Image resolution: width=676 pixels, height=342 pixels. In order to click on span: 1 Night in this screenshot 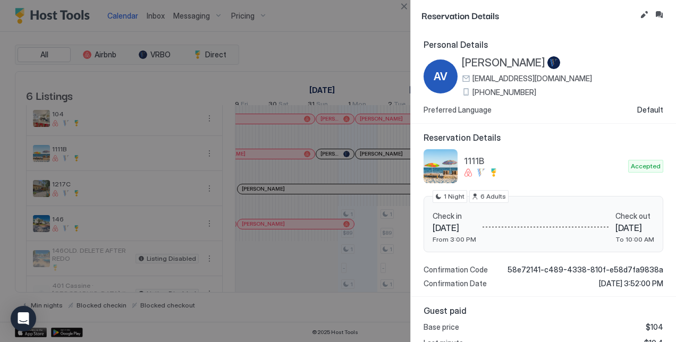, I will do `click(454, 197)`.